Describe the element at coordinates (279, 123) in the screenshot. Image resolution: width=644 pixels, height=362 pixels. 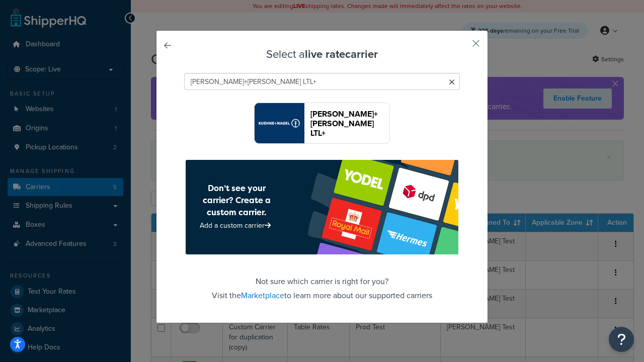
I see `img: reTransFreight logo` at that location.